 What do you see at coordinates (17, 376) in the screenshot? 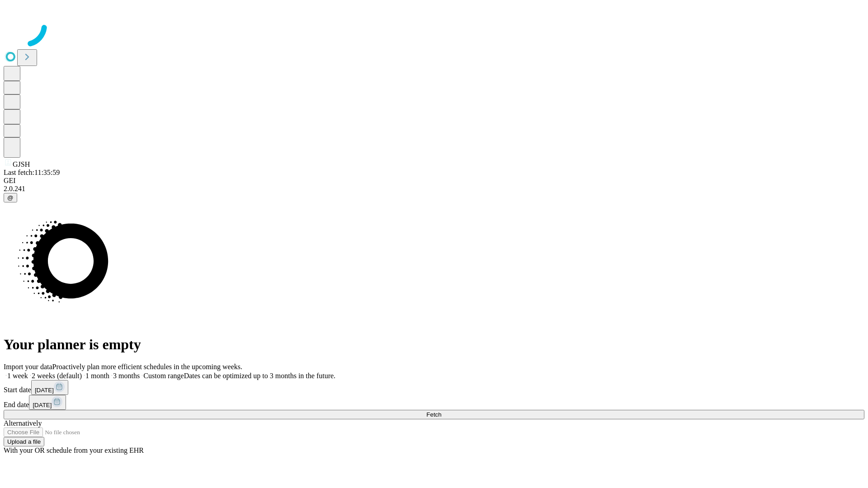
I see `span: 1 week` at bounding box center [17, 376].